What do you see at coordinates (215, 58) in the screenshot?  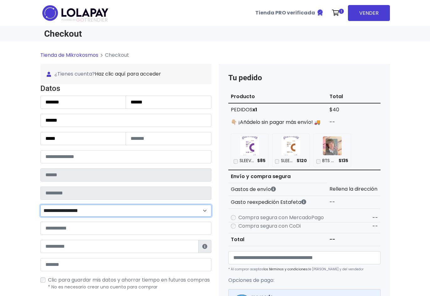 I see `nav: breadcrumb` at bounding box center [215, 58].